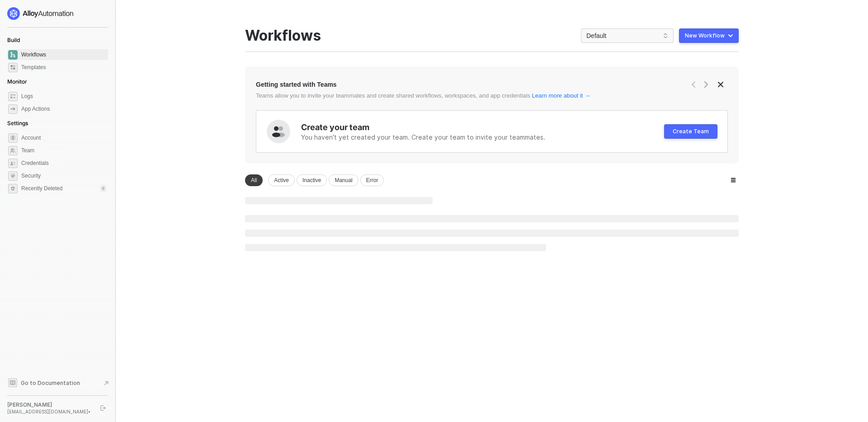 The height and width of the screenshot is (422, 868). I want to click on span: security, so click(13, 176).